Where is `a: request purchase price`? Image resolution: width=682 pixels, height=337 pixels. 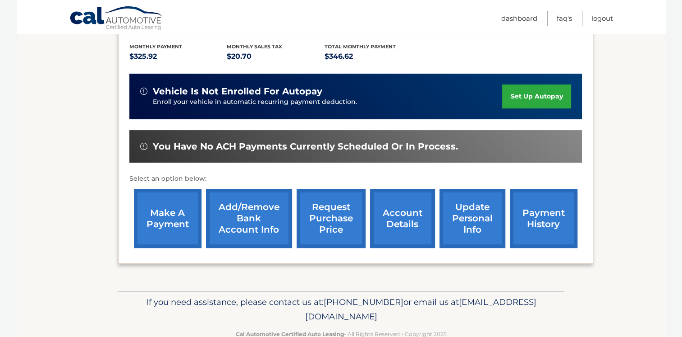 a: request purchase price is located at coordinates (331, 218).